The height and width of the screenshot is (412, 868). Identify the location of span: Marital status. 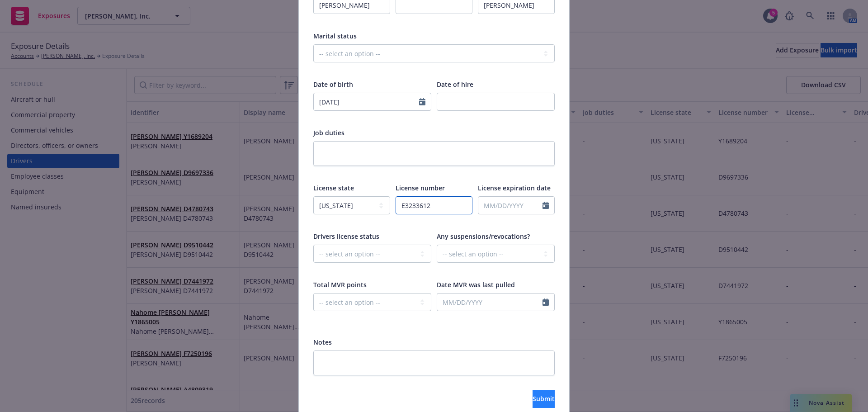
(335, 36).